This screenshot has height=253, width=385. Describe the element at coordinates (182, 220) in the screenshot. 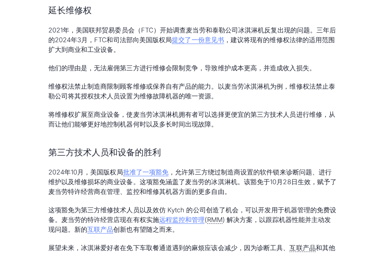

I see `font: 远程监控和管理` at that location.